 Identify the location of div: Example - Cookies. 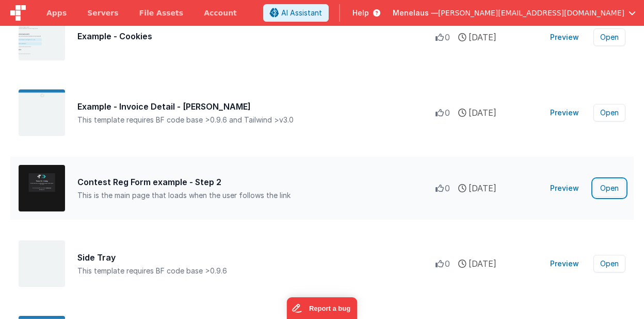
(256, 37).